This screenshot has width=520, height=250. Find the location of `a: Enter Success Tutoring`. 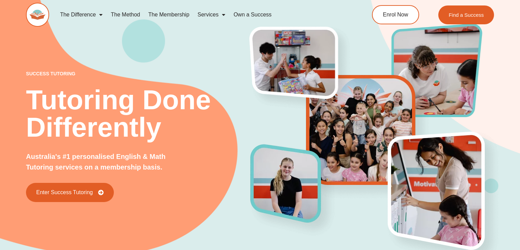

a: Enter Success Tutoring is located at coordinates (70, 192).